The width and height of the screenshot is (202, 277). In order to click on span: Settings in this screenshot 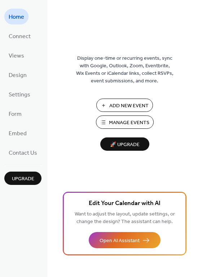, I will do `click(19, 95)`.